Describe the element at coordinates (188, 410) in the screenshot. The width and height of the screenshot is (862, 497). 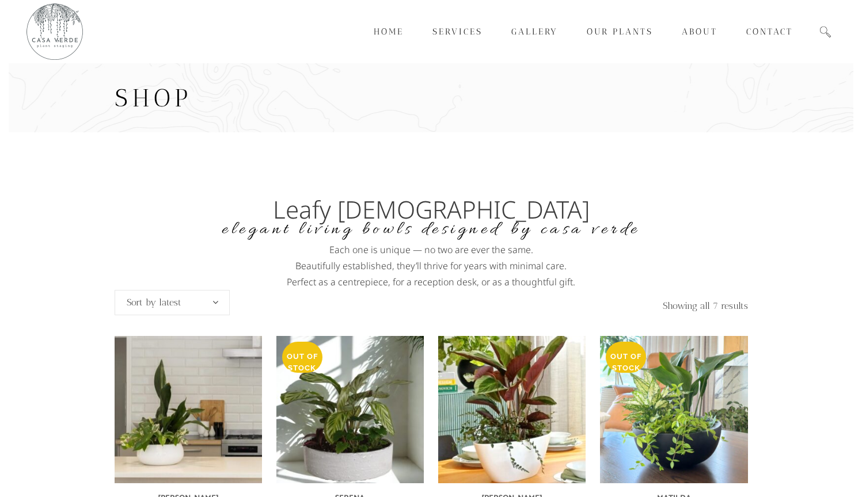
I see `img: VALENTINA` at that location.